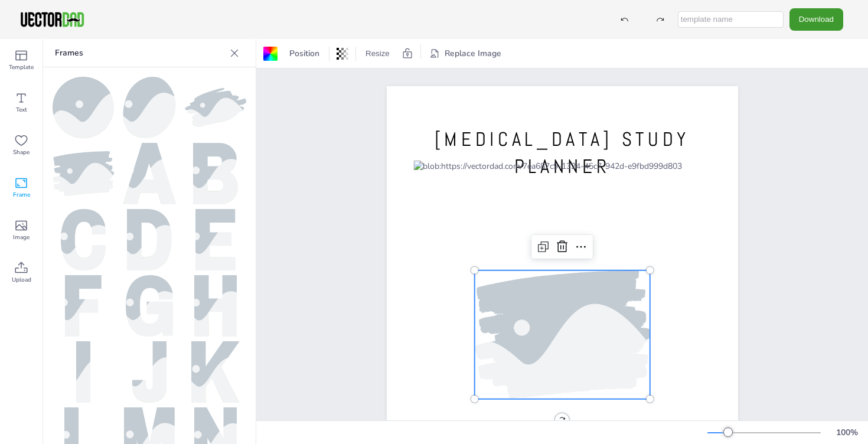  What do you see at coordinates (21, 152) in the screenshot?
I see `span: Shape` at bounding box center [21, 152].